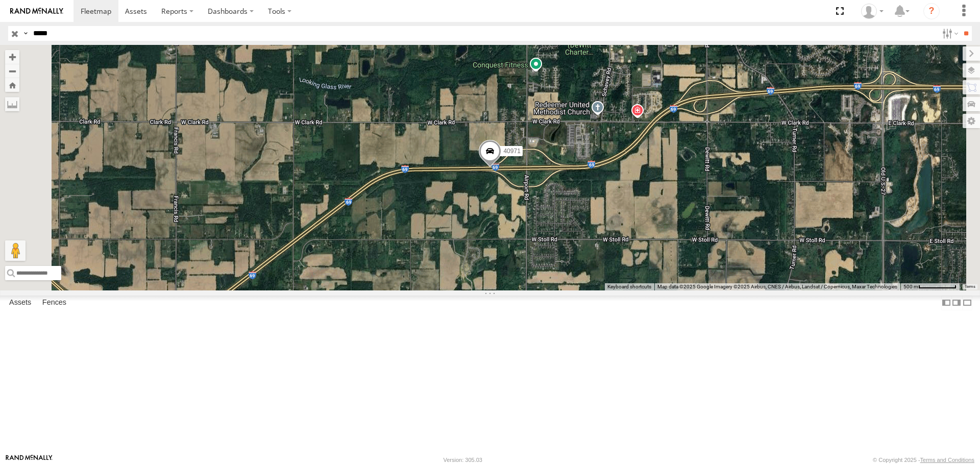  Describe the element at coordinates (13, 85) in the screenshot. I see `button: Zoom Home` at that location.